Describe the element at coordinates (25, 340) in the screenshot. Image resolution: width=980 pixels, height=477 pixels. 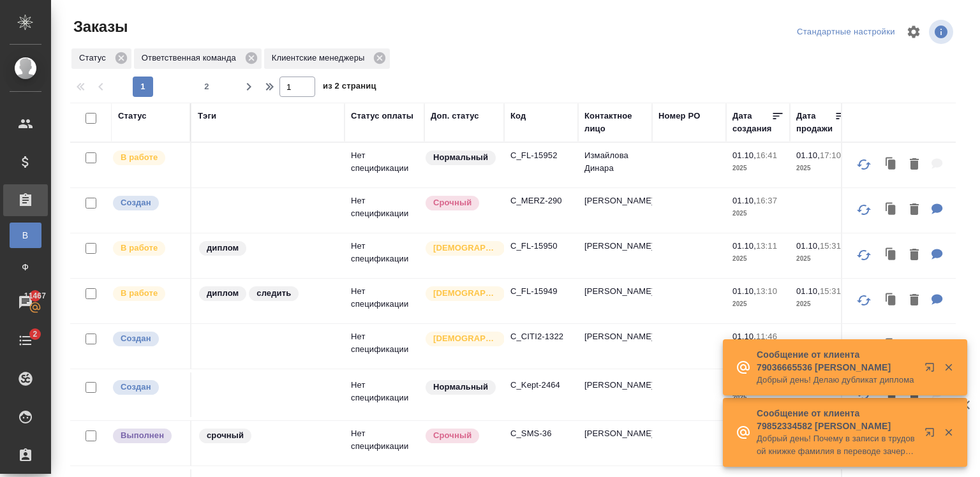
I see `a: 2` at that location.